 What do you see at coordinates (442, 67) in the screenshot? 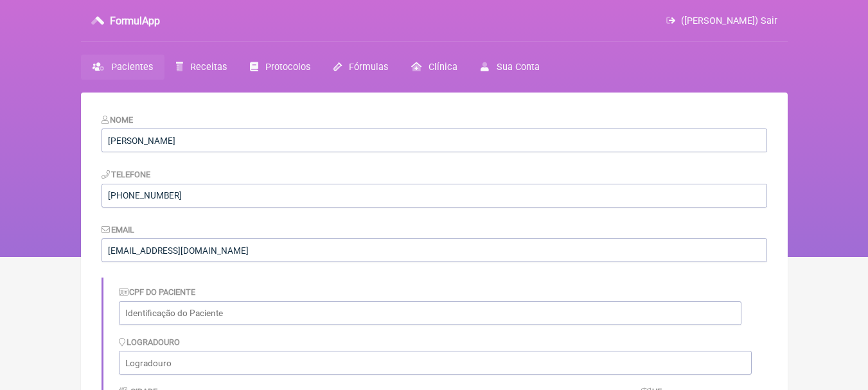
I see `span: Clínica` at bounding box center [442, 67].